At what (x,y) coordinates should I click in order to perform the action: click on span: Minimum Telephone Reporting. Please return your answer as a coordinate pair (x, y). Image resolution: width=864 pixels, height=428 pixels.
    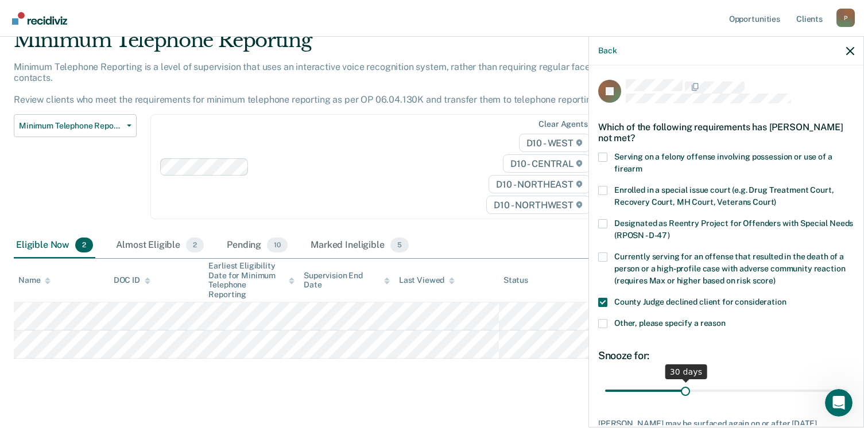
    Looking at the image, I should click on (71, 126).